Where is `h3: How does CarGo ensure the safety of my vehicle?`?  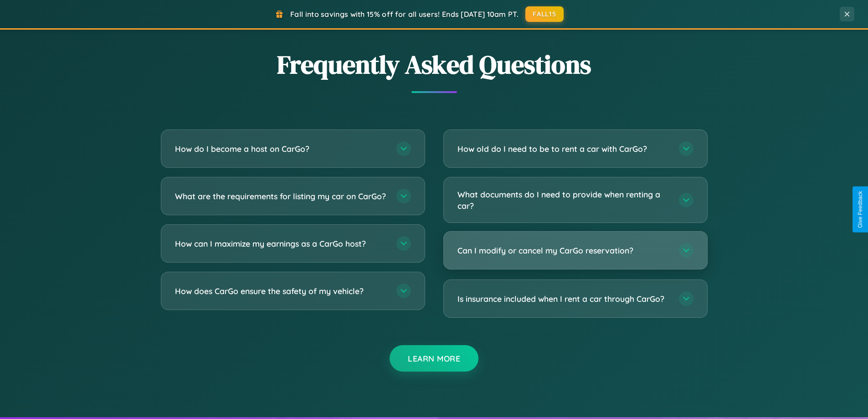 h3: How does CarGo ensure the safety of my vehicle? is located at coordinates (281, 291).